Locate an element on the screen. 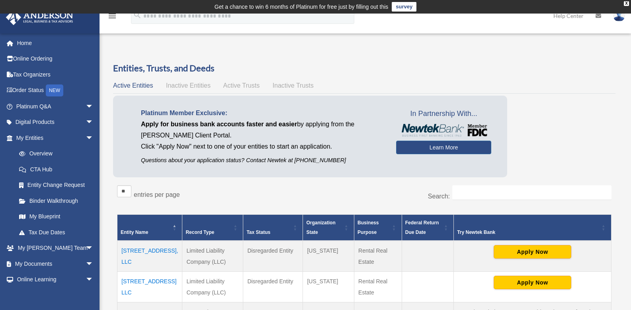 This screenshot has height=310, width=631. a: menu is located at coordinates (112, 17).